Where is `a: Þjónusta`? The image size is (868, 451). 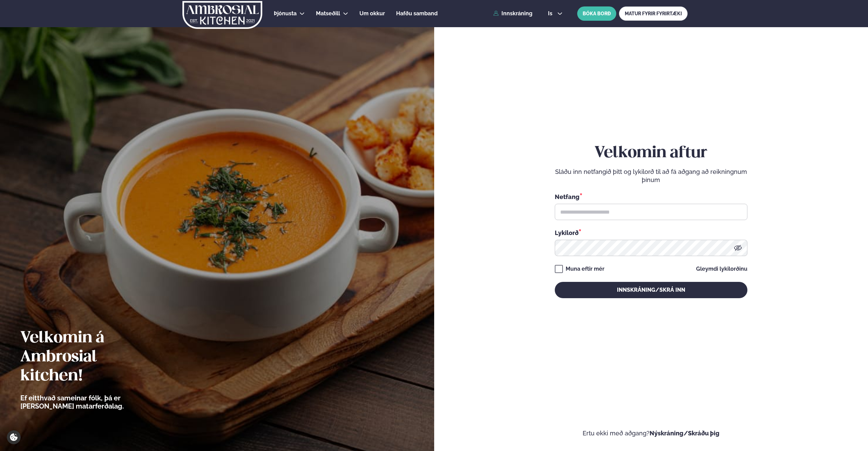
a: Þjónusta is located at coordinates (285, 14).